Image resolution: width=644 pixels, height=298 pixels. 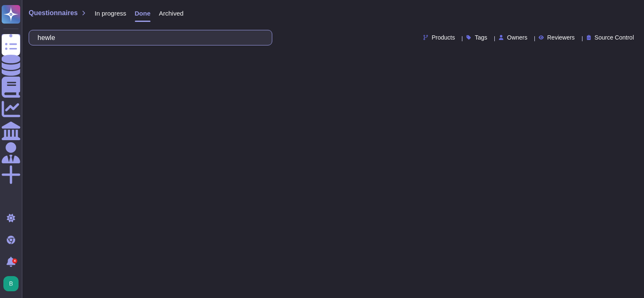 What do you see at coordinates (11, 284) in the screenshot?
I see `img: user` at bounding box center [11, 284].